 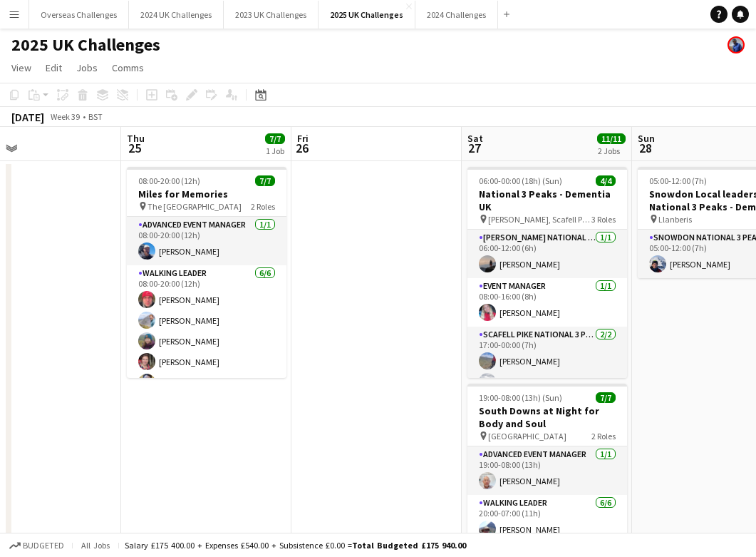 I want to click on button: 2023 UK Challenges, so click(x=270, y=14).